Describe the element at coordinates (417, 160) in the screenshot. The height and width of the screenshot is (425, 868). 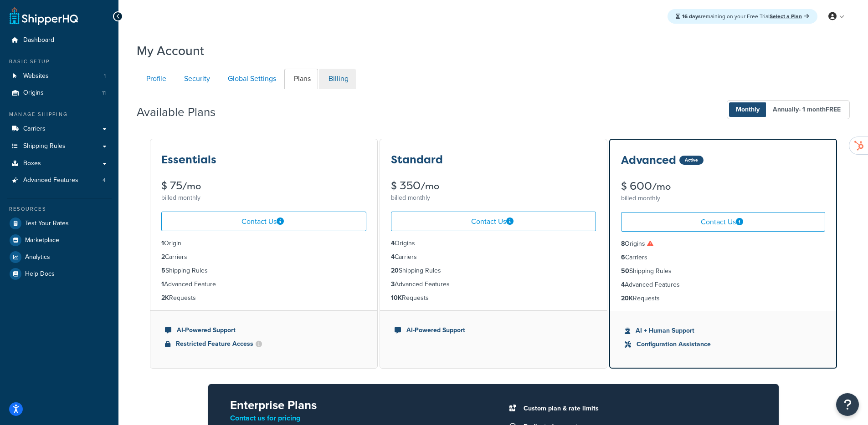
I see `h3: Standard` at that location.